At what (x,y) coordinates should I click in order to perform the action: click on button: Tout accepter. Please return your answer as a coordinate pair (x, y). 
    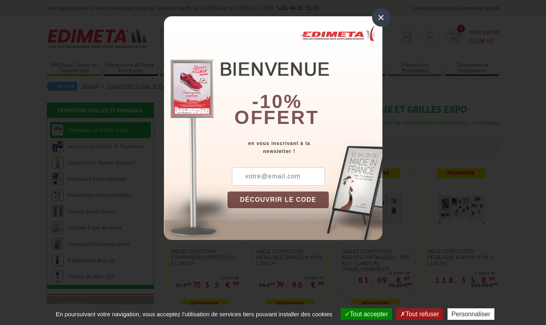
    Looking at the image, I should click on (366, 314).